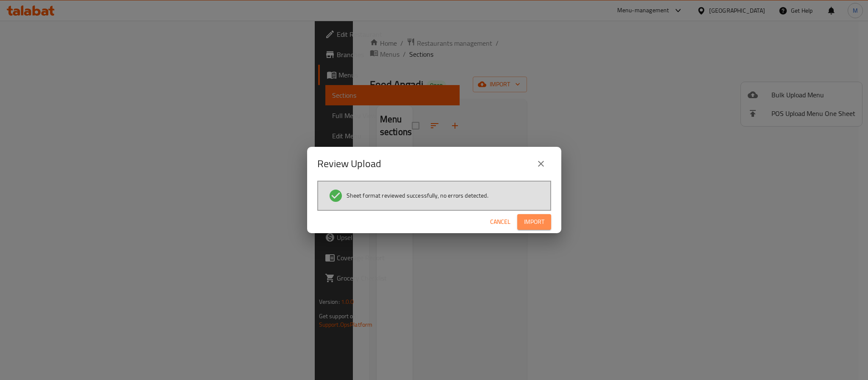  Describe the element at coordinates (349, 164) in the screenshot. I see `h2: Review Upload` at that location.